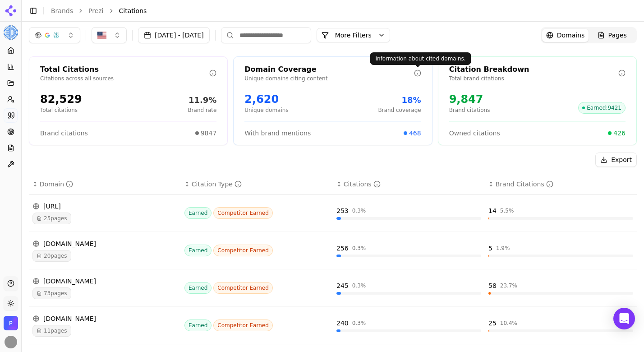  What do you see at coordinates (125, 69) in the screenshot?
I see `div: Total Citations` at bounding box center [125, 69].